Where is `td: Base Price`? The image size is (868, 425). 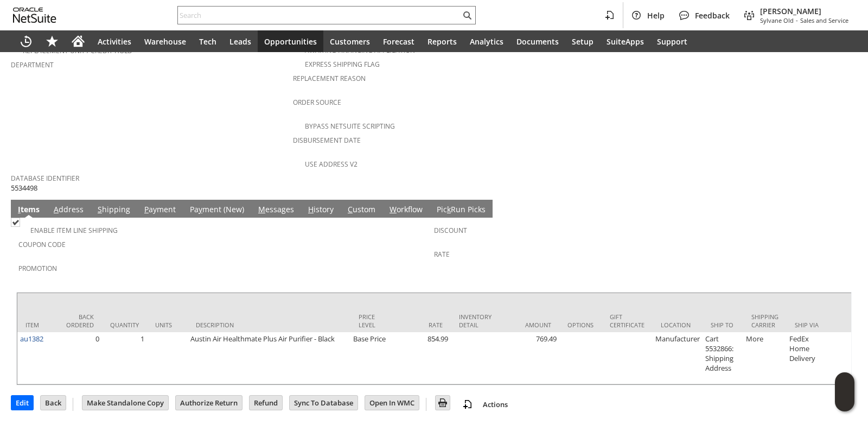
td: Base Price is located at coordinates (371, 358).